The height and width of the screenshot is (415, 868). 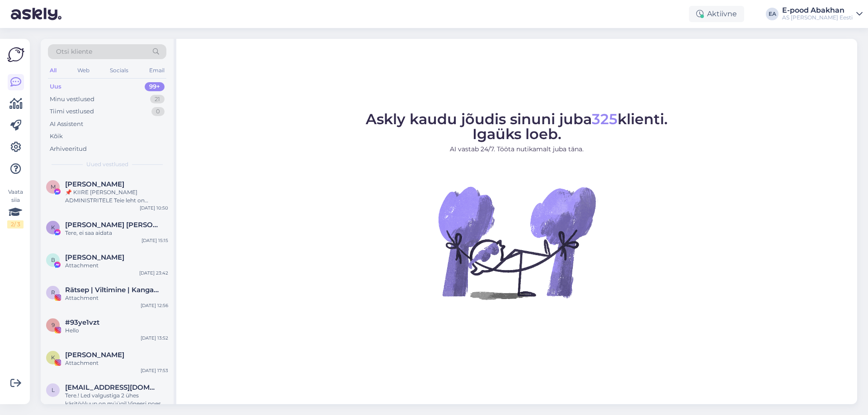 I want to click on img: No Chat active, so click(x=517, y=242).